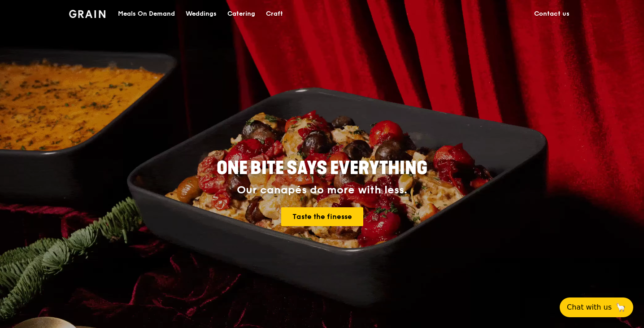  I want to click on span: Chat with us, so click(589, 307).